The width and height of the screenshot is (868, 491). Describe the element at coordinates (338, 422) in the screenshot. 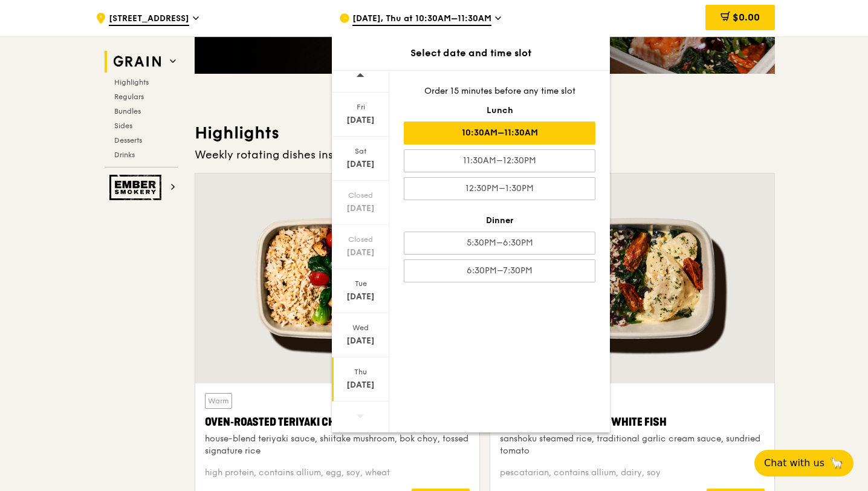

I see `div: Oven‑Roasted Teriyaki Chicken` at that location.